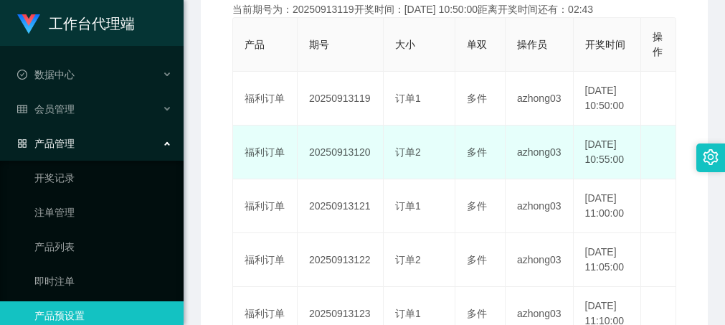 The width and height of the screenshot is (725, 325). What do you see at coordinates (103, 212) in the screenshot?
I see `a: 注单管理` at bounding box center [103, 212].